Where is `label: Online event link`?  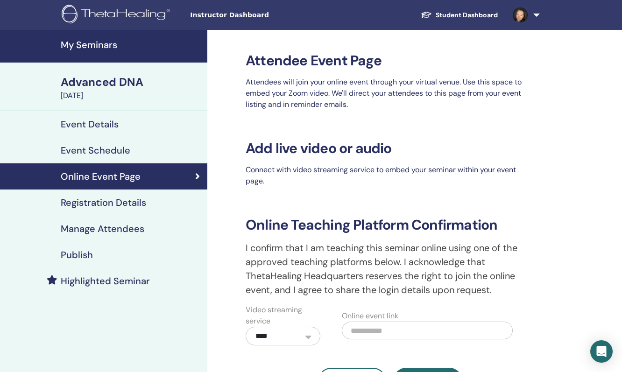
label: Online event link is located at coordinates (370, 316).